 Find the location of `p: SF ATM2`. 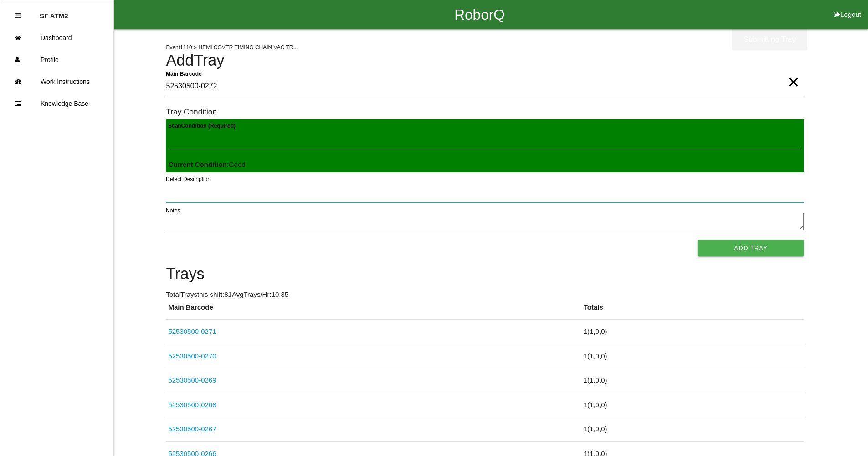

p: SF ATM2 is located at coordinates (53, 12).